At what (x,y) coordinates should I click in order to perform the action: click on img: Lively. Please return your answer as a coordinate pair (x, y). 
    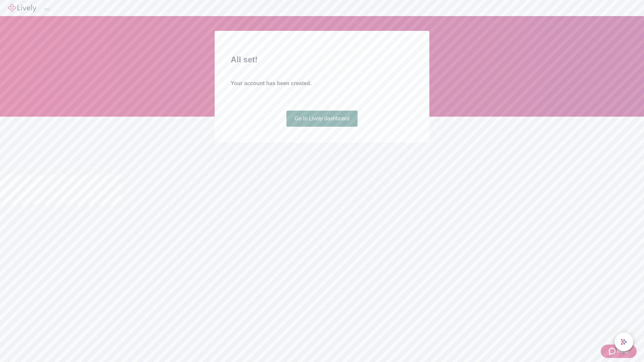
    Looking at the image, I should click on (22, 8).